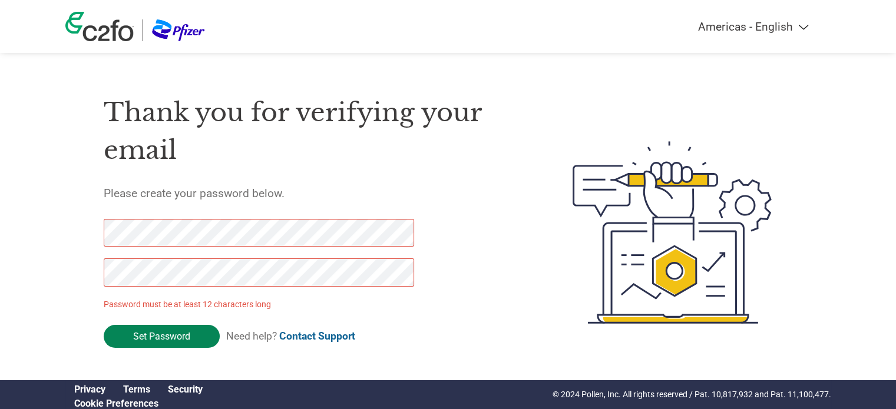  I want to click on input: Set Password, so click(161, 336).